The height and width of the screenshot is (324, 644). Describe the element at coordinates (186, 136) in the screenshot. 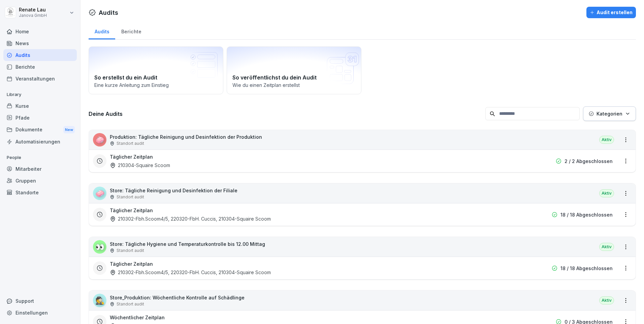

I see `p: Produktion: Tägliche Reinigung und Desinfektion der Produktion` at that location.